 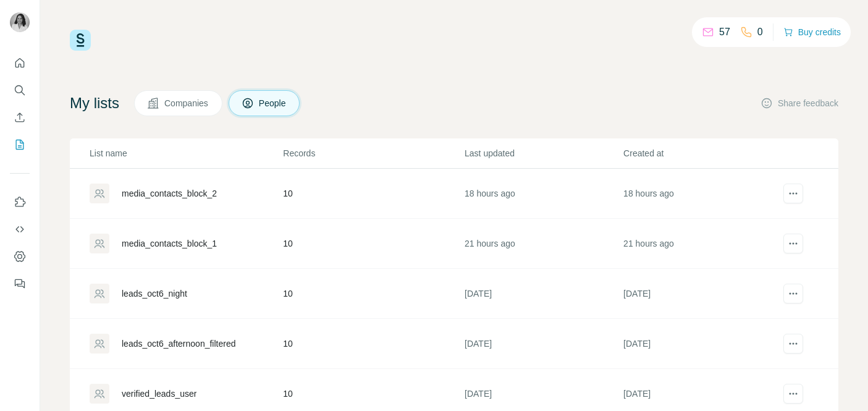 I want to click on p: Records, so click(x=373, y=153).